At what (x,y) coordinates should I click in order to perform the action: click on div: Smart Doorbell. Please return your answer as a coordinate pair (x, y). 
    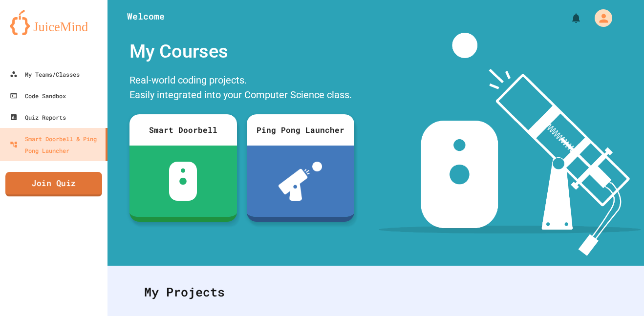
    Looking at the image, I should click on (184, 130).